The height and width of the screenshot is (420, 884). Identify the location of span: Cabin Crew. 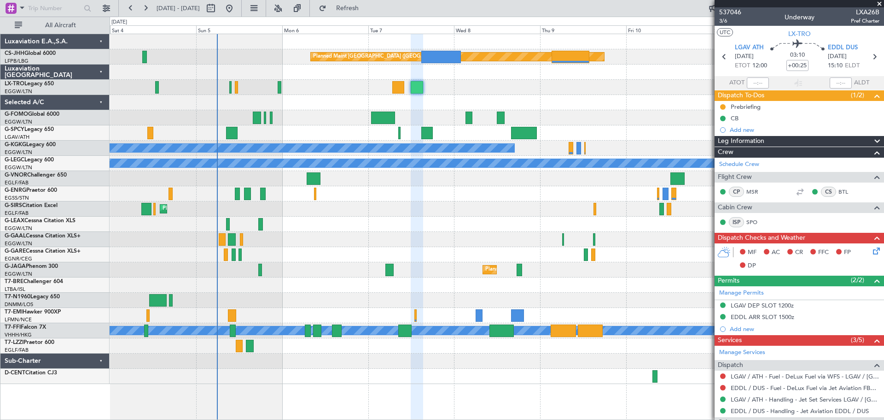
(735, 207).